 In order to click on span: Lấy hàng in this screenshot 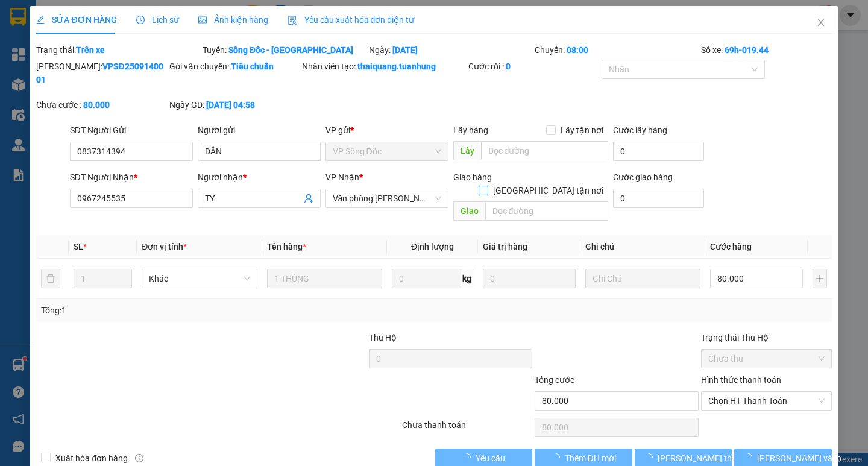, I will do `click(471, 130)`.